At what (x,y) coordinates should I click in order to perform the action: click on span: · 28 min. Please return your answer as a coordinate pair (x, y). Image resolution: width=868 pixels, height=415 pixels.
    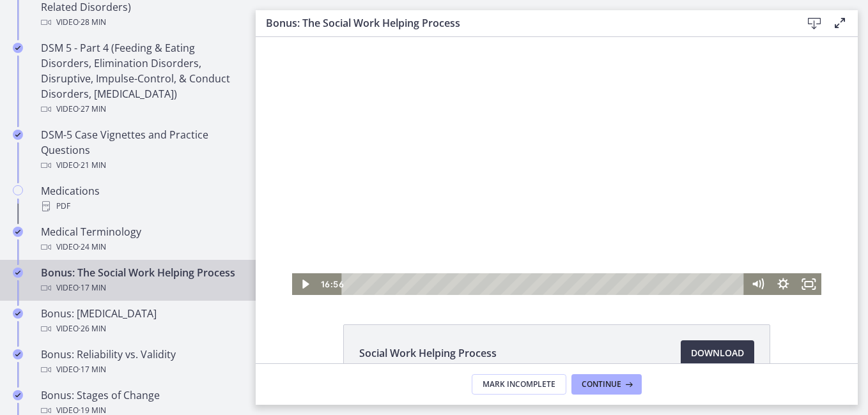
    Looking at the image, I should click on (92, 22).